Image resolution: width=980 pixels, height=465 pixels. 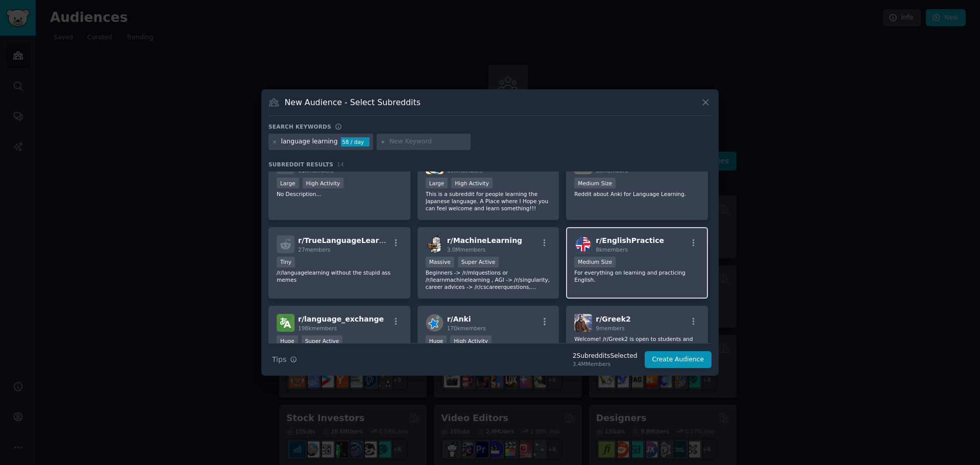 What do you see at coordinates (605, 357) in the screenshot?
I see `div: 2 Subreddit s Selected` at bounding box center [605, 357].